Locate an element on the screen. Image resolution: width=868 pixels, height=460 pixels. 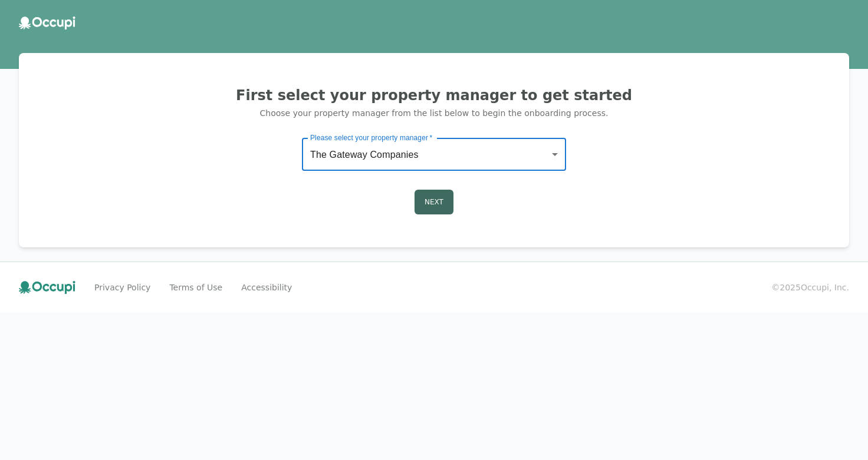
small: © 2025 Occupi, Inc. is located at coordinates (810, 288).